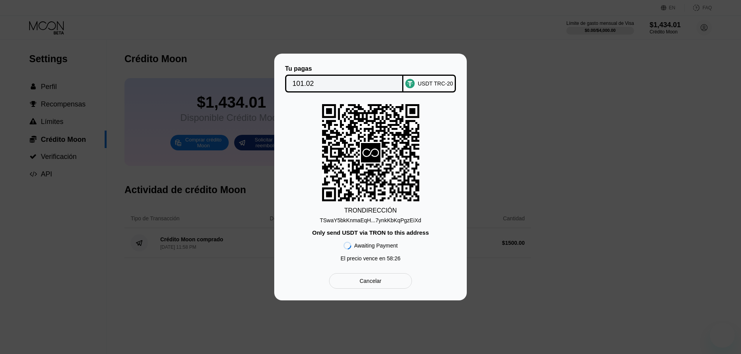 The height and width of the screenshot is (354, 741). What do you see at coordinates (370, 232) in the screenshot?
I see `div: Only send USDT via TRON to this address` at bounding box center [370, 232].